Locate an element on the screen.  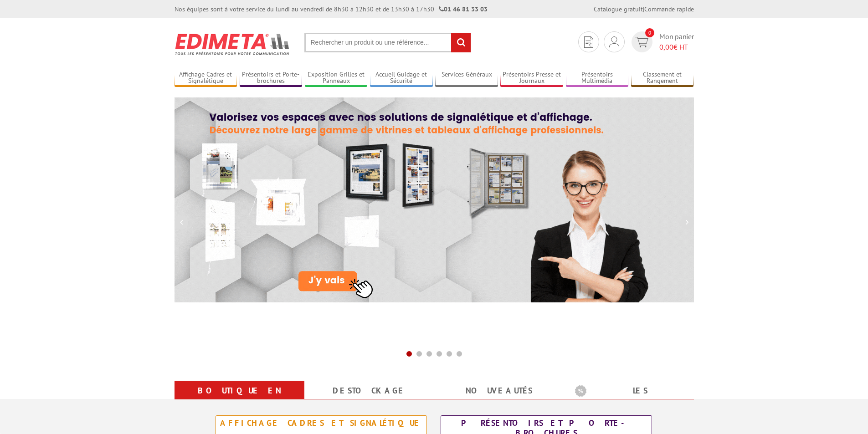
span: 0,00 is located at coordinates (666, 47).